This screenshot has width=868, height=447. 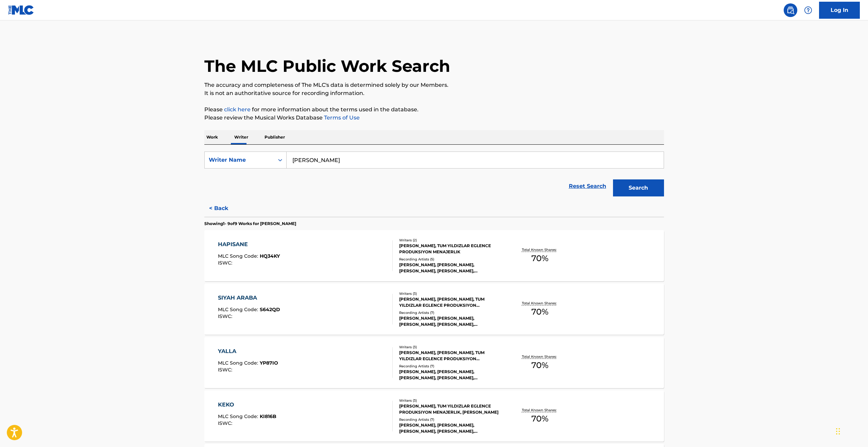 I want to click on div: Writer Name, so click(x=240, y=160).